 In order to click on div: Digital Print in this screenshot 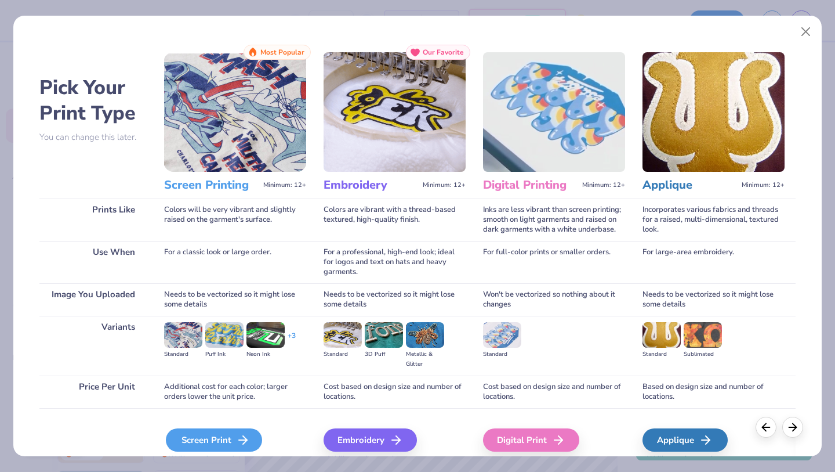, I will do `click(531, 440)`.